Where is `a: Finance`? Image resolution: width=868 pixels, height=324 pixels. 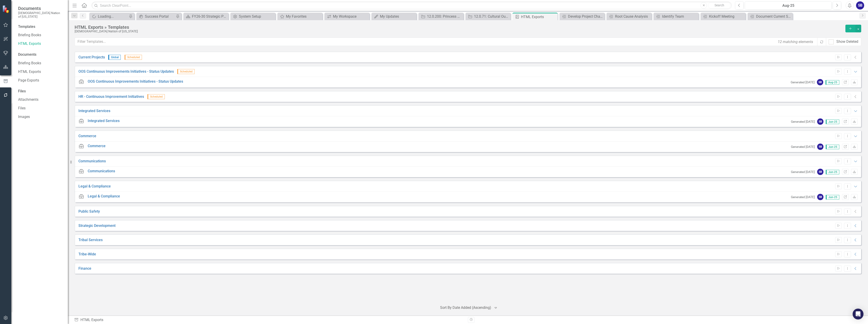
a: Finance is located at coordinates (85, 268).